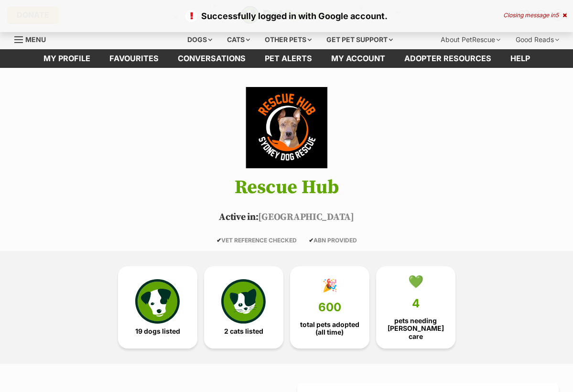 The width and height of the screenshot is (573, 392). Describe the element at coordinates (359, 40) in the screenshot. I see `div: Get pet support` at that location.